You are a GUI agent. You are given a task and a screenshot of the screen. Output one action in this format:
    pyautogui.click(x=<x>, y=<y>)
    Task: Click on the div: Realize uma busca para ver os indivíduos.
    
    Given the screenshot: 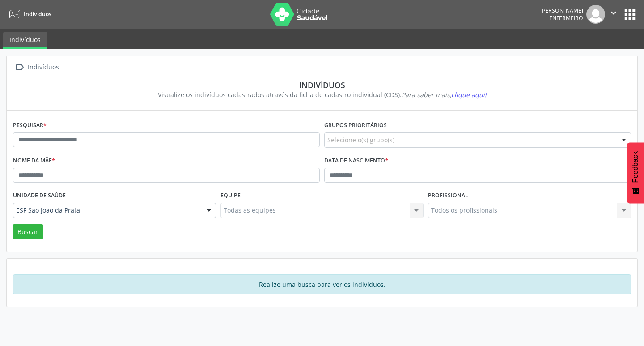 What is the action you would take?
    pyautogui.click(x=322, y=284)
    